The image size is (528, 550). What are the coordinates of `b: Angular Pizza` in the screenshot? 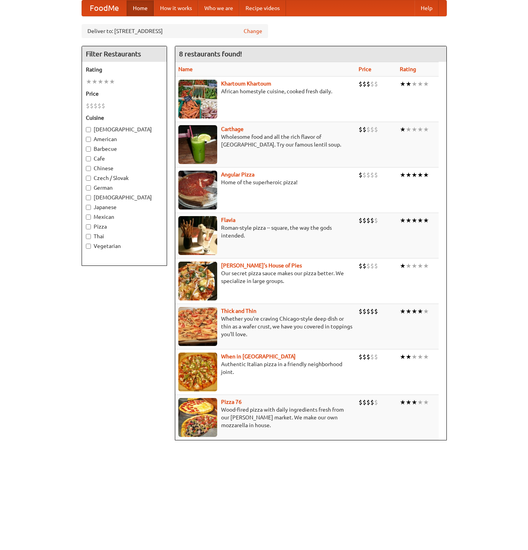 It's located at (238, 175).